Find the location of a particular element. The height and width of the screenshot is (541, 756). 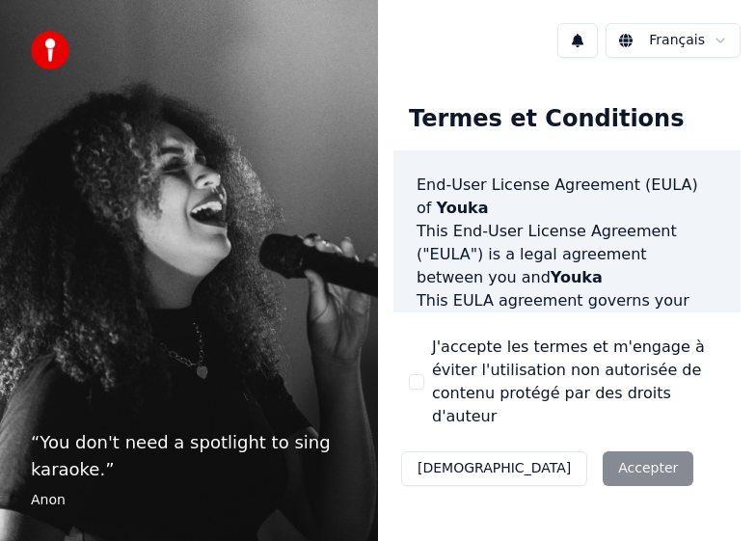

h3: End-User License Agreement (EULA) of is located at coordinates (567, 196).